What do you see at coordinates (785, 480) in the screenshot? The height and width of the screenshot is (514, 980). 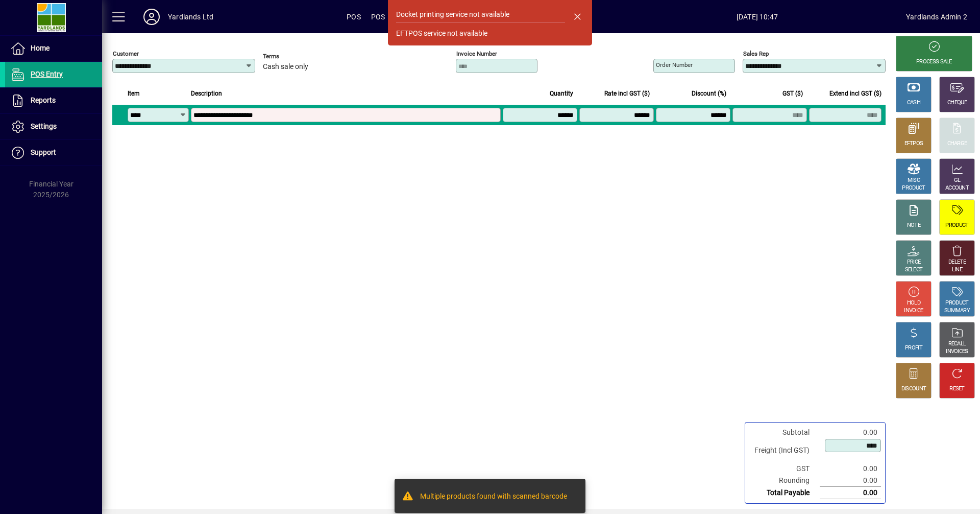 I see `td: Rounding` at bounding box center [785, 480].